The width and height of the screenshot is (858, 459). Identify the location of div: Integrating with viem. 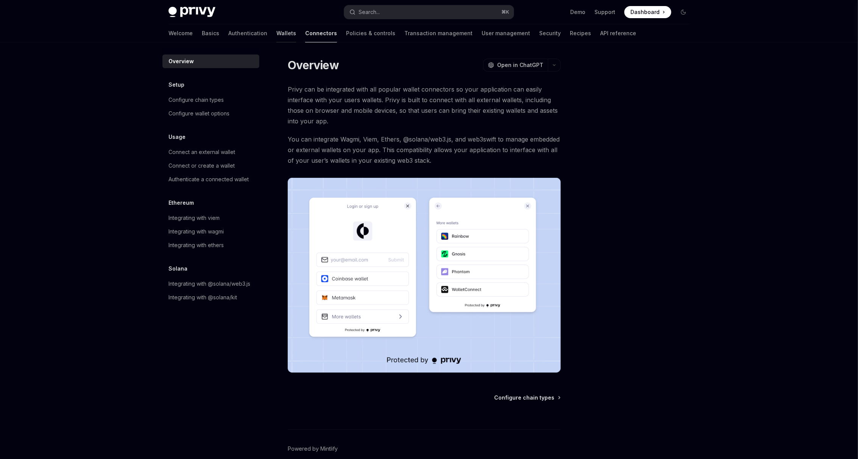
(194, 218).